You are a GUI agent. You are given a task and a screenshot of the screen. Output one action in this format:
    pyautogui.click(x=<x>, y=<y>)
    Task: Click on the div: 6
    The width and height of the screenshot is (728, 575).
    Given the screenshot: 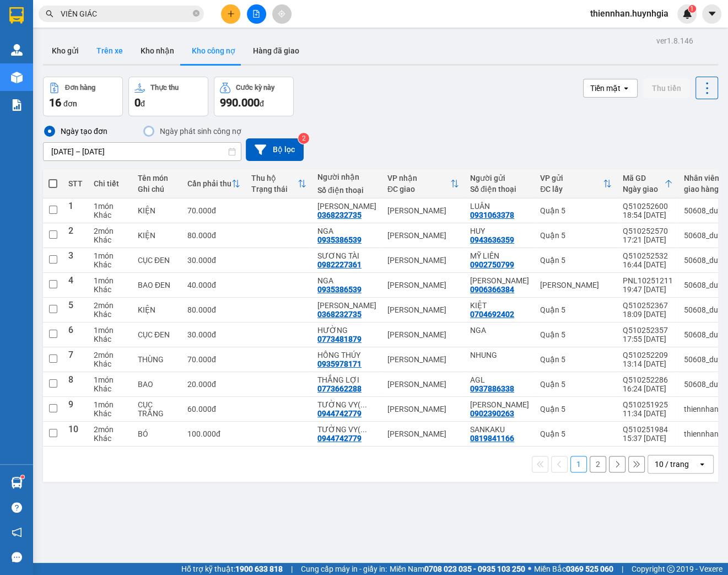 What is the action you would take?
    pyautogui.click(x=76, y=334)
    